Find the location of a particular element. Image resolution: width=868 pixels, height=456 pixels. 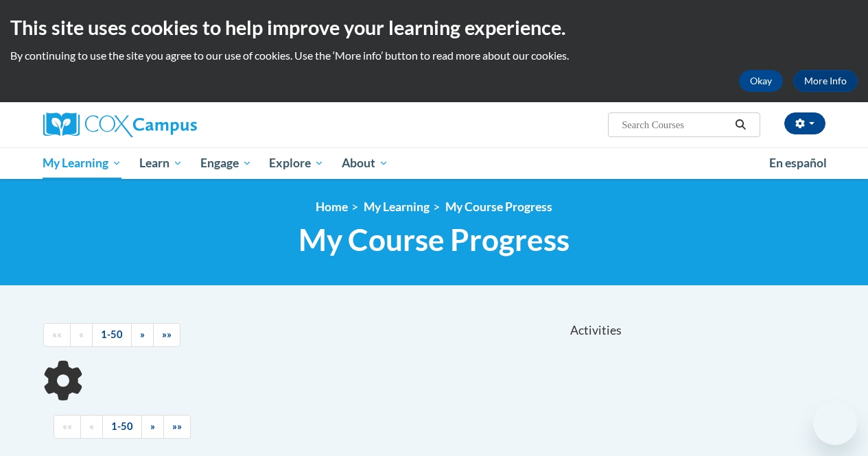

a: Engage is located at coordinates (226, 163).